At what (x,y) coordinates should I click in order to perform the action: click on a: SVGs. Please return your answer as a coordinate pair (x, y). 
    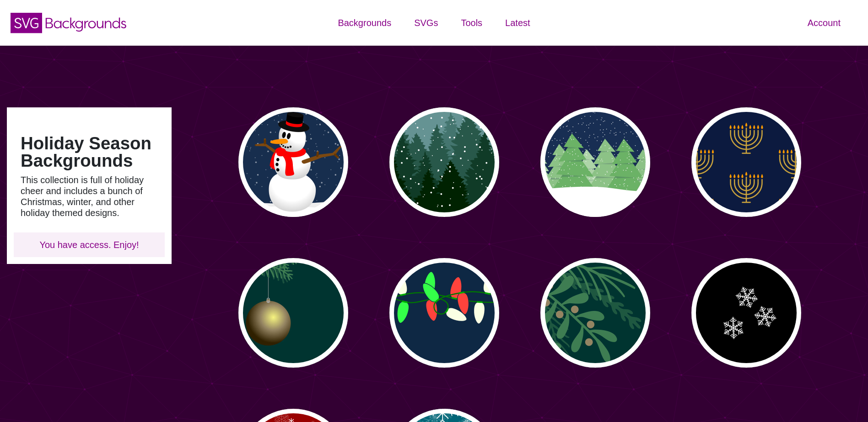
    Looking at the image, I should click on (426, 23).